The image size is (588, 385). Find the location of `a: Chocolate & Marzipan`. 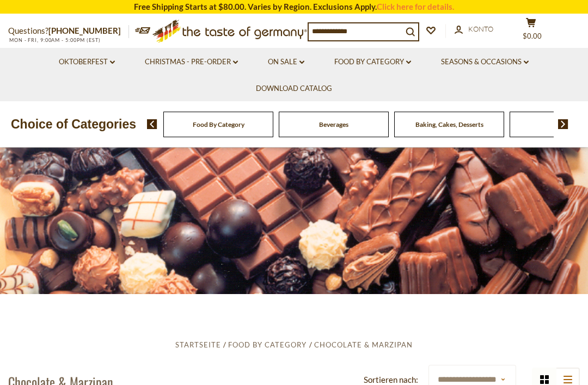

a: Chocolate & Marzipan is located at coordinates (363, 345).